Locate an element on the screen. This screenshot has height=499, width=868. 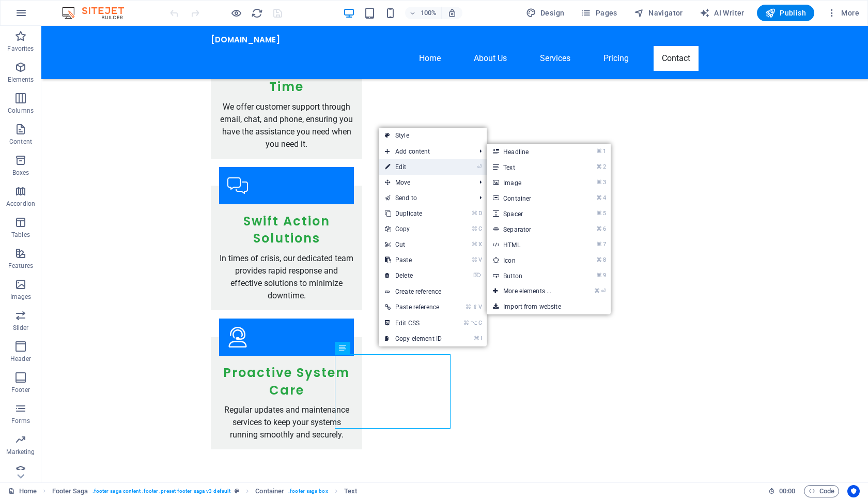
a: ⌘⇧VPaste reference is located at coordinates (414, 307).